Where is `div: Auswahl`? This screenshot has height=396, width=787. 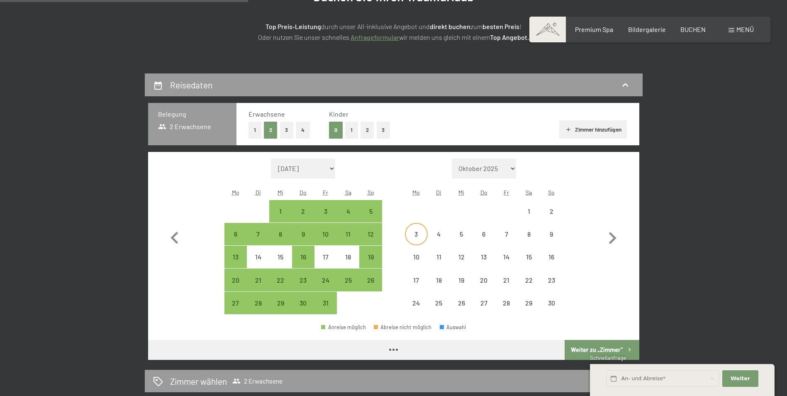
div: Auswahl is located at coordinates (453, 327).